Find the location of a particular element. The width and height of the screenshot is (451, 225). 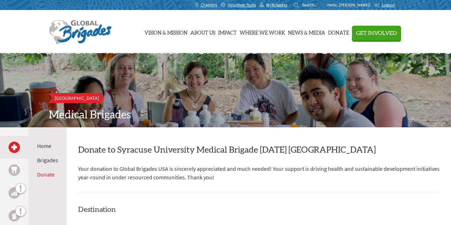

a: Business is located at coordinates (14, 193).